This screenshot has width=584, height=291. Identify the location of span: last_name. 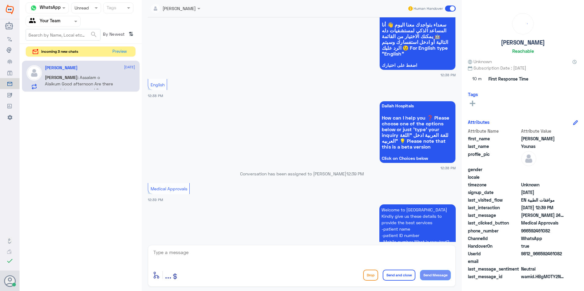
(494, 146).